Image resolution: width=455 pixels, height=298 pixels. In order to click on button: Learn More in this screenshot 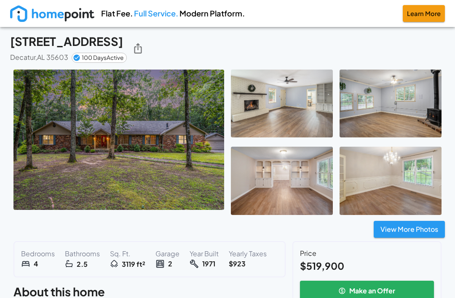, I will do `click(424, 13)`.